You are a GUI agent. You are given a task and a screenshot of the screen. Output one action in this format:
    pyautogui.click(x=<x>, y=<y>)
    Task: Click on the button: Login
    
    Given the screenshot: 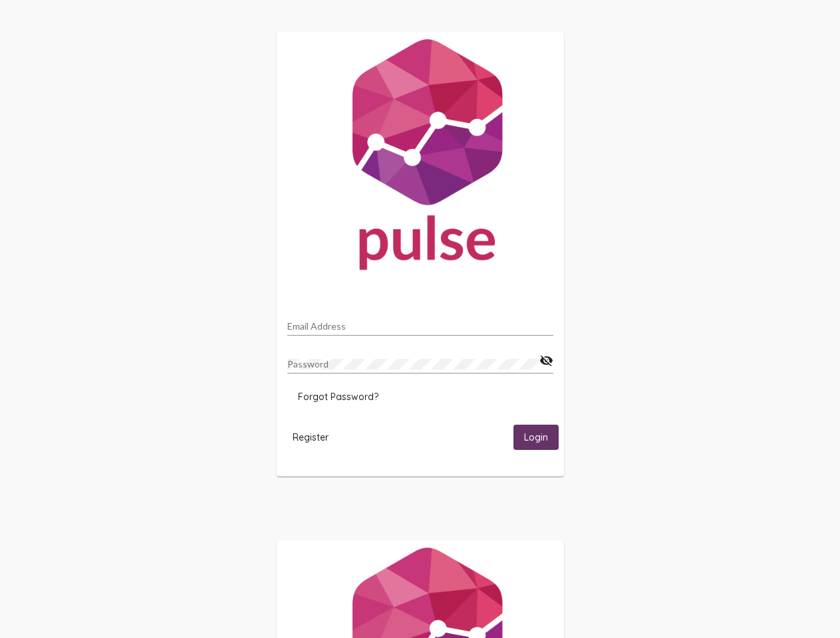 What is the action you would take?
    pyautogui.click(x=536, y=437)
    